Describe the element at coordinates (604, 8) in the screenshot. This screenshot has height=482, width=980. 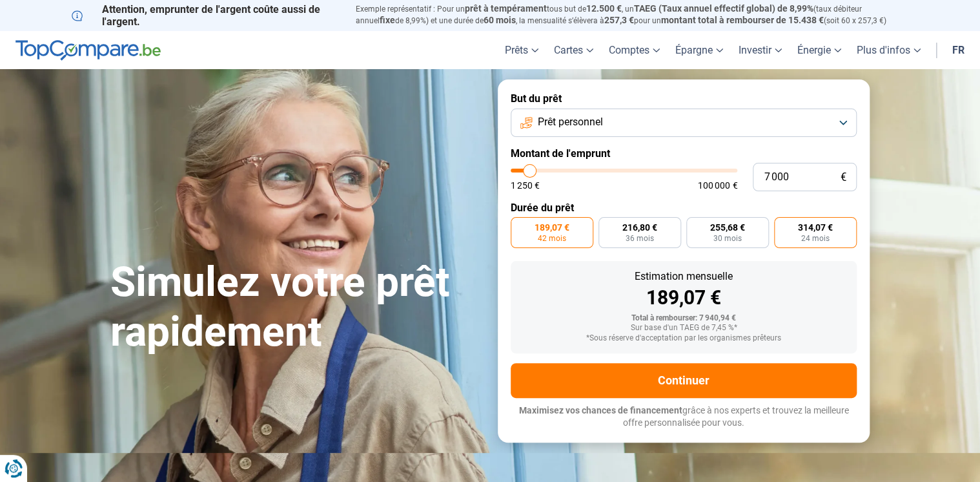
I see `span: 12.500 €` at that location.